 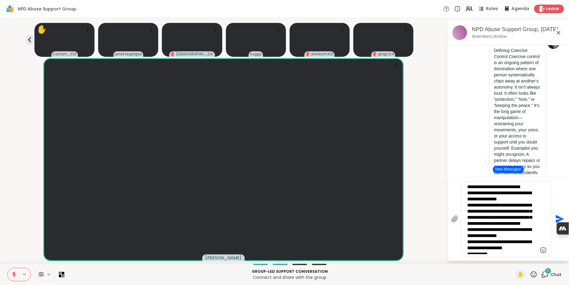 I want to click on span: shirleym431, so click(x=322, y=54).